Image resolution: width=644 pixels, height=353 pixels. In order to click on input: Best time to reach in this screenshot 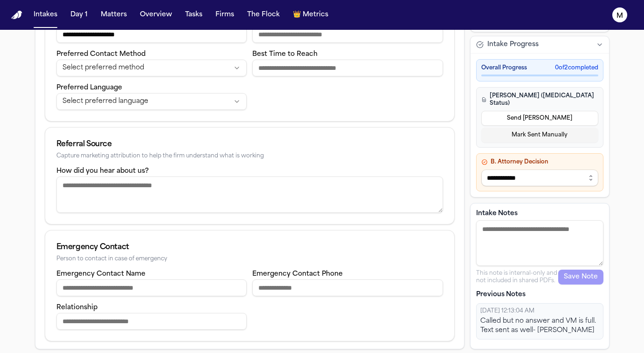, I will do `click(348, 68)`.